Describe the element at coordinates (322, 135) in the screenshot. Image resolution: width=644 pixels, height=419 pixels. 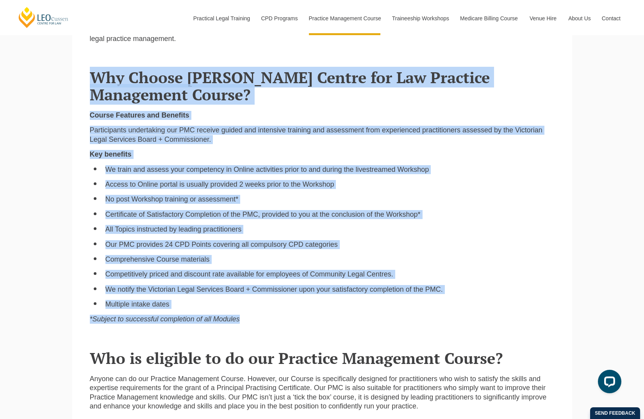
I see `p: Participants undertaking our PMC receive guided and intensive training and assessment from experi...` at that location.